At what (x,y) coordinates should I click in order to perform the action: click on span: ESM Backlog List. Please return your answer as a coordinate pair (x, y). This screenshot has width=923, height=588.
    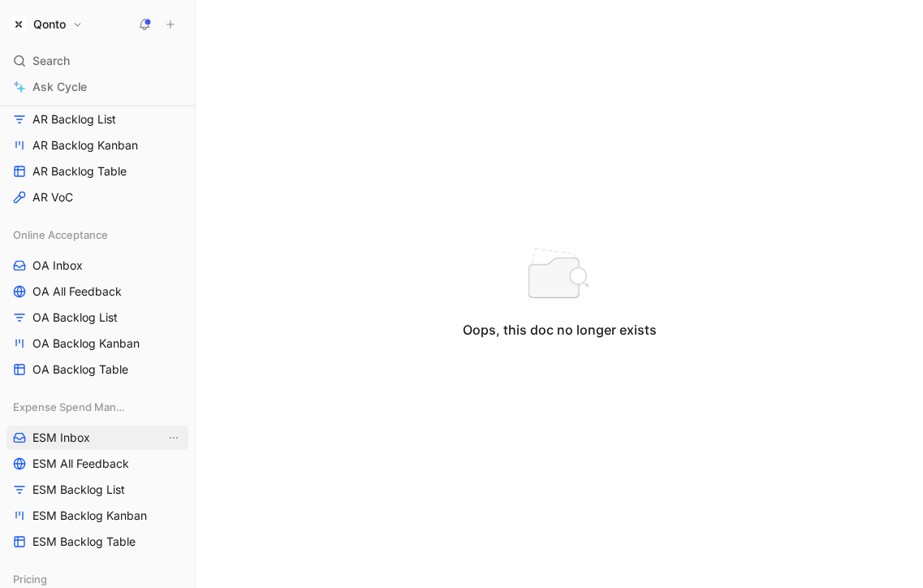
    Looking at the image, I should click on (79, 489).